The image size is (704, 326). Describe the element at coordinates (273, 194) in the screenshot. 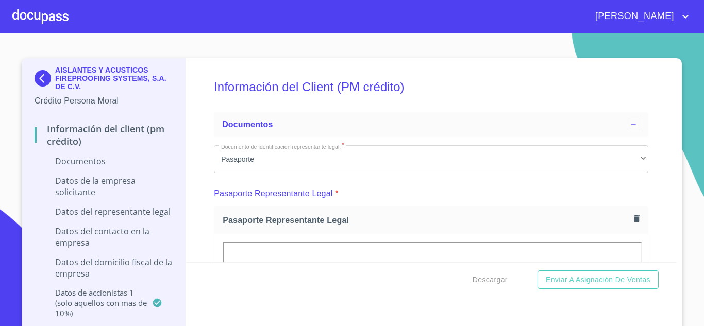

I see `p: Pasaporte Representante Legal` at that location.